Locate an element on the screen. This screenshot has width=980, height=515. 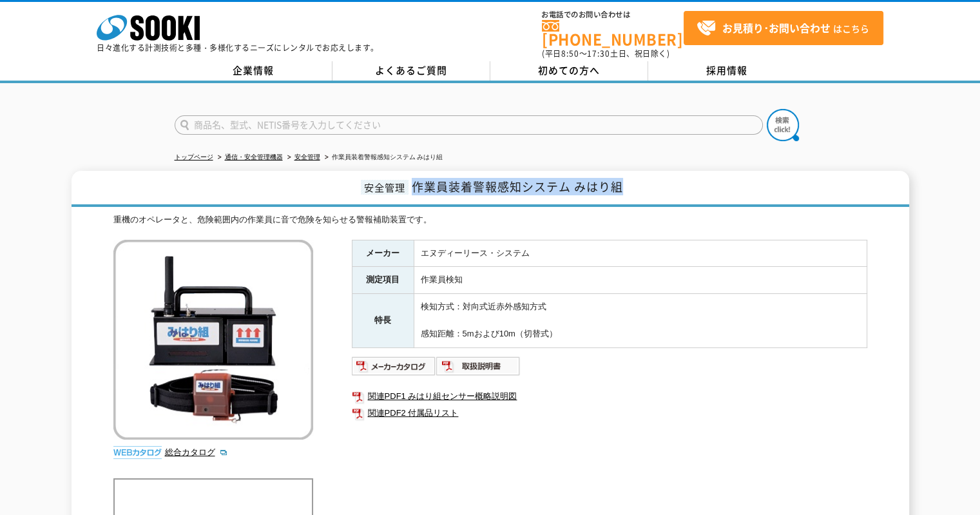
td: 作業員検知 is located at coordinates (640, 280).